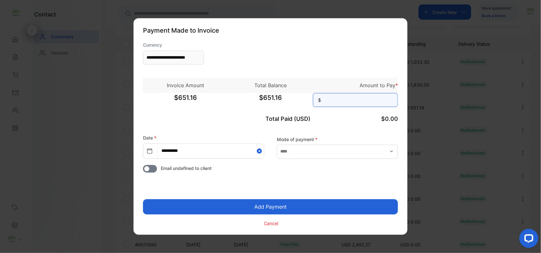 The image size is (541, 253). Describe the element at coordinates (270, 86) in the screenshot. I see `p: Total Balance` at that location.